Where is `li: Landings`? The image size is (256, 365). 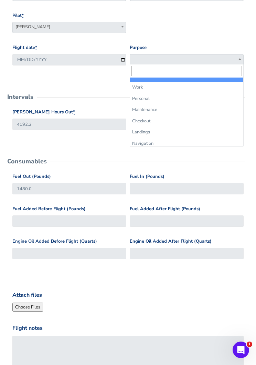
li: Landings is located at coordinates (187, 132).